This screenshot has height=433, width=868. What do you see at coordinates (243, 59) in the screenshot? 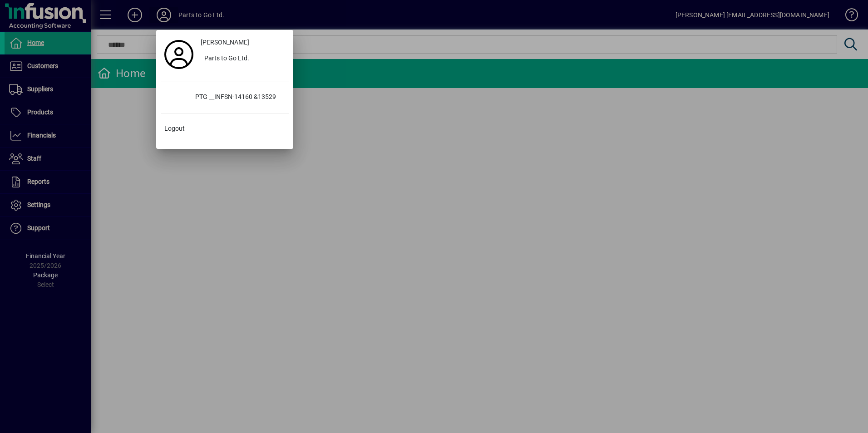
I see `button: Parts to Go Ltd.` at bounding box center [243, 59].